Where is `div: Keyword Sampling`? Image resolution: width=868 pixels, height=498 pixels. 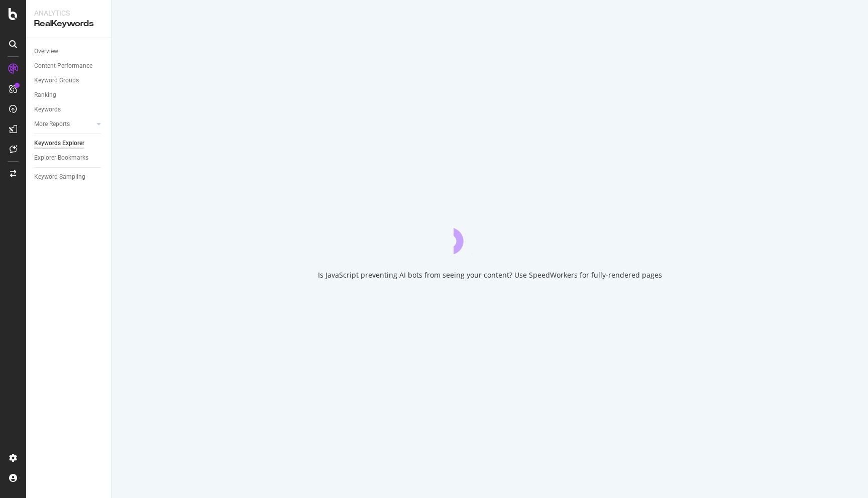 div: Keyword Sampling is located at coordinates (60, 177).